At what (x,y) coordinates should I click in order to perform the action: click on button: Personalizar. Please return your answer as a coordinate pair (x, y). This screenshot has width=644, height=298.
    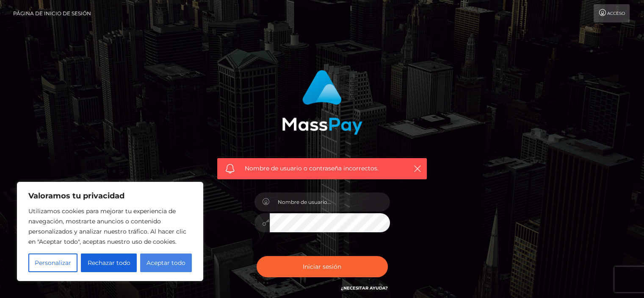
    Looking at the image, I should click on (53, 263).